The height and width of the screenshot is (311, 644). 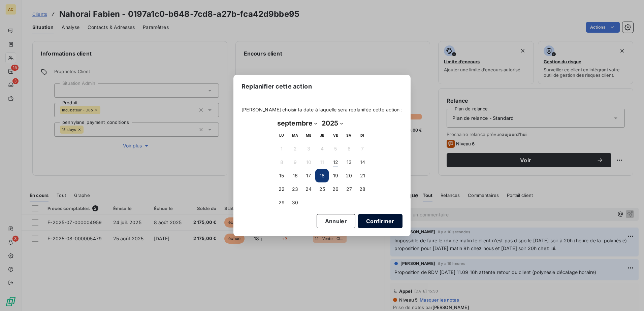 I want to click on button: 9, so click(x=295, y=162).